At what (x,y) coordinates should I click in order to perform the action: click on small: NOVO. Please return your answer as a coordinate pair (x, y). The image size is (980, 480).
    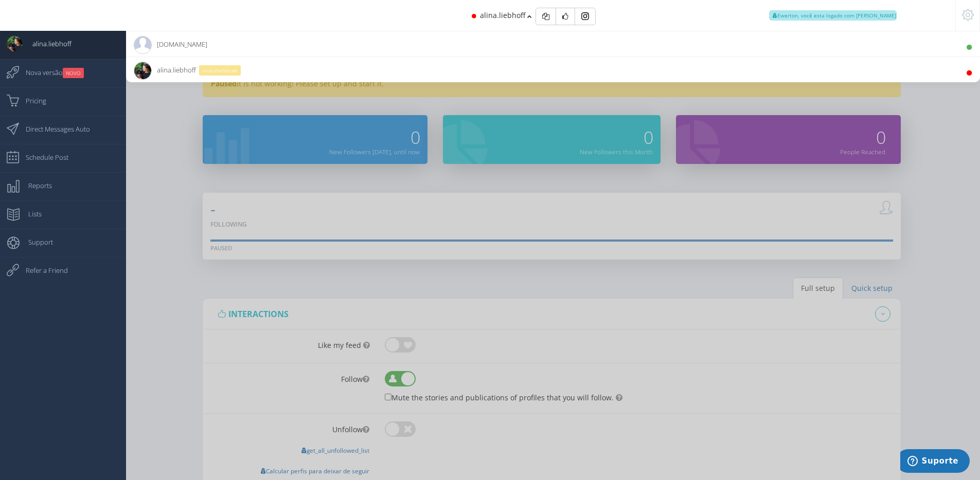
    Looking at the image, I should click on (73, 73).